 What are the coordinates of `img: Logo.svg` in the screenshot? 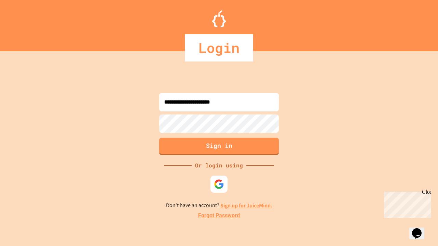 It's located at (219, 19).